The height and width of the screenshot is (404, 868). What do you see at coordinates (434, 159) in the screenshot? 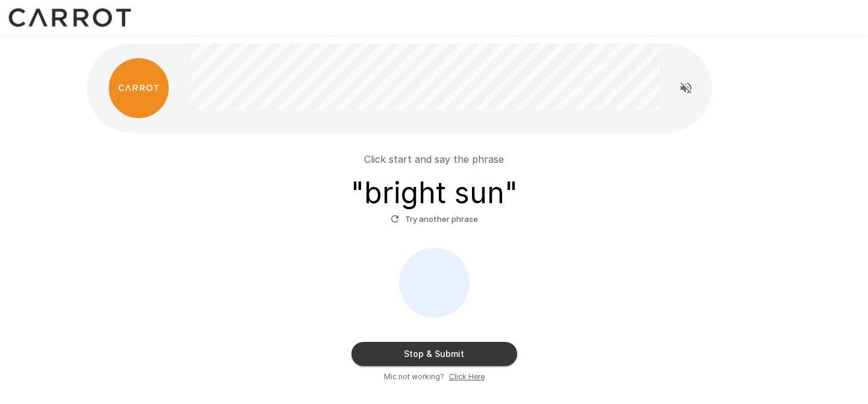
I see `p: Click start and say the phrase` at bounding box center [434, 159].